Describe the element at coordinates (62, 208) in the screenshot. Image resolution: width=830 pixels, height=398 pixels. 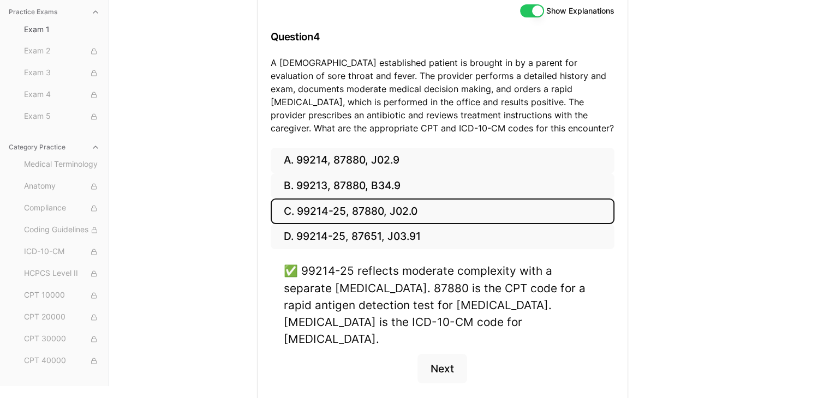
I see `button: Compliance` at that location.